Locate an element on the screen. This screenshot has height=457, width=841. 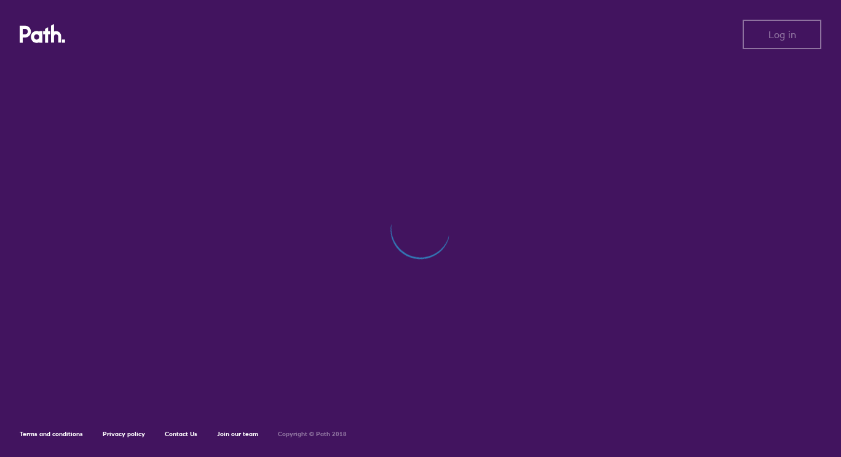
a: Join our team is located at coordinates (237, 434).